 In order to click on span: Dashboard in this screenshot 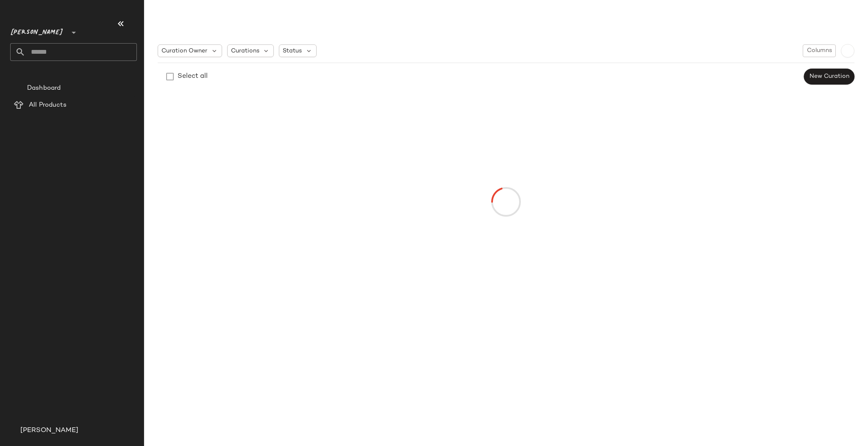, I will do `click(44, 88)`.